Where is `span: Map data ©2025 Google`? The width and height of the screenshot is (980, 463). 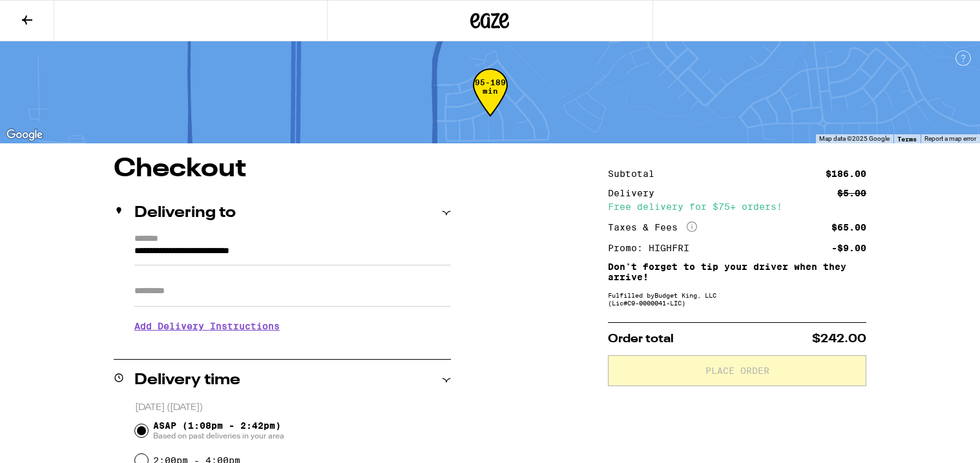 span: Map data ©2025 Google is located at coordinates (854, 139).